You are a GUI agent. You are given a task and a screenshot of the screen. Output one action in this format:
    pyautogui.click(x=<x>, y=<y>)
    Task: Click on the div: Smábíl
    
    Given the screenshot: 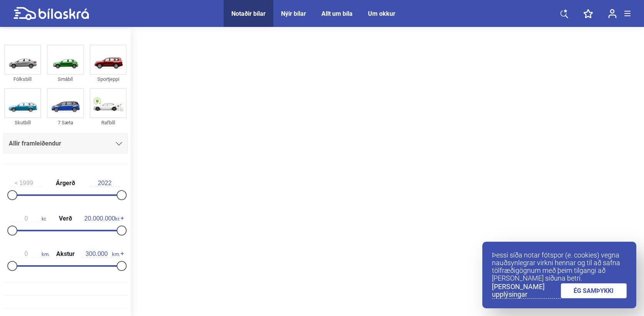 What is the action you would take?
    pyautogui.click(x=66, y=79)
    